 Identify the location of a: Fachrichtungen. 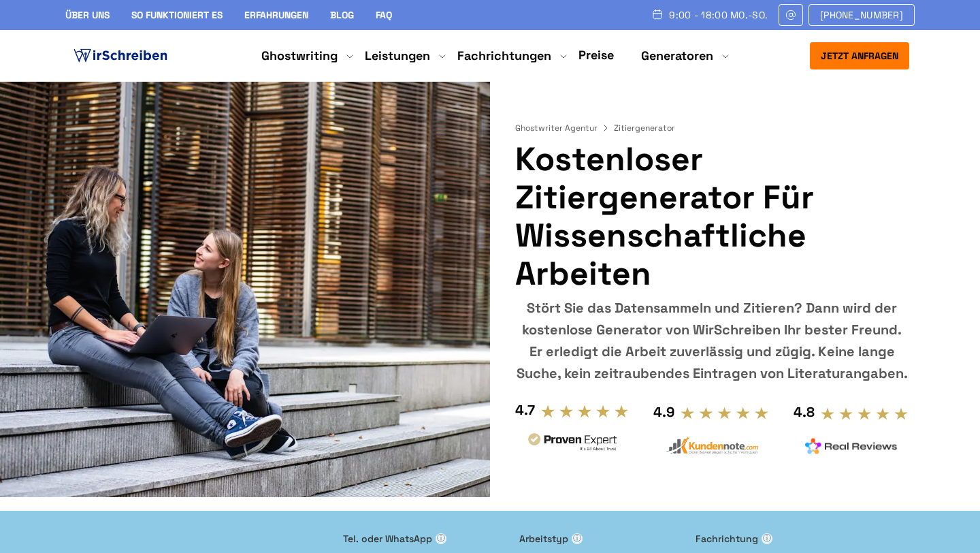
(504, 56).